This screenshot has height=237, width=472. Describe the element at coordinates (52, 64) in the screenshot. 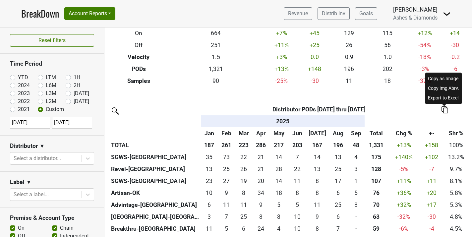

I see `h3: Time Period` at that location.